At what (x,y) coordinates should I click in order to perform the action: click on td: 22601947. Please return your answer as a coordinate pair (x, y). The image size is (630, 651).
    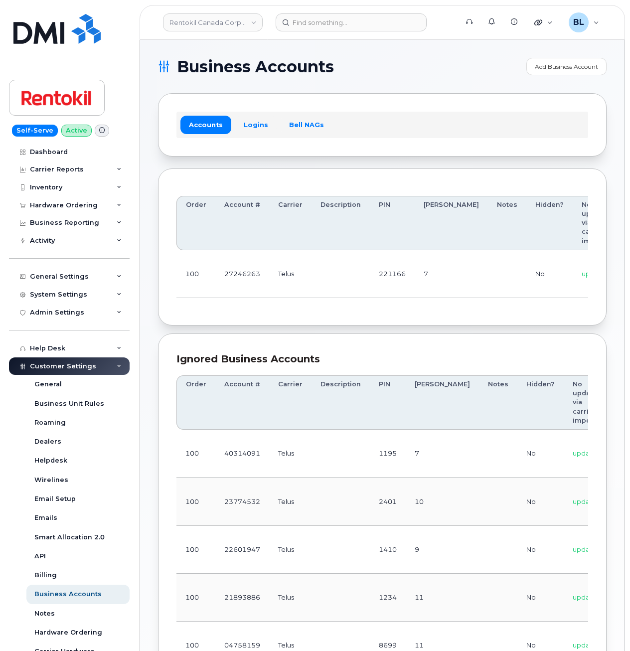
    Looking at the image, I should click on (242, 550).